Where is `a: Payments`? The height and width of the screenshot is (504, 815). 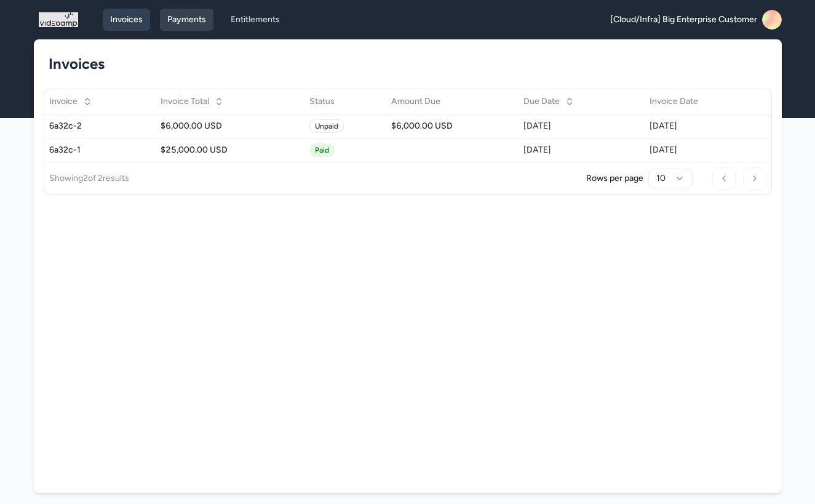
a: Payments is located at coordinates (187, 20).